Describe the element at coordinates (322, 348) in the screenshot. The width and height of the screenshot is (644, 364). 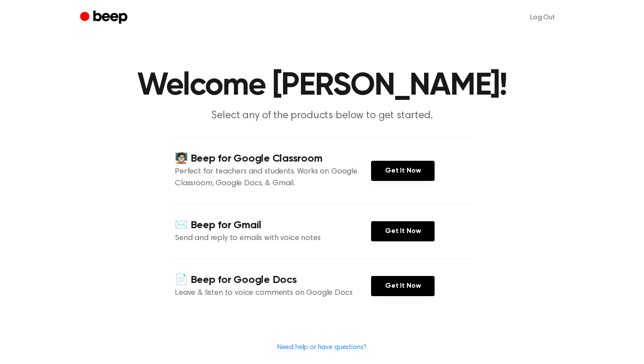
I see `a: Need help or have questions?` at that location.